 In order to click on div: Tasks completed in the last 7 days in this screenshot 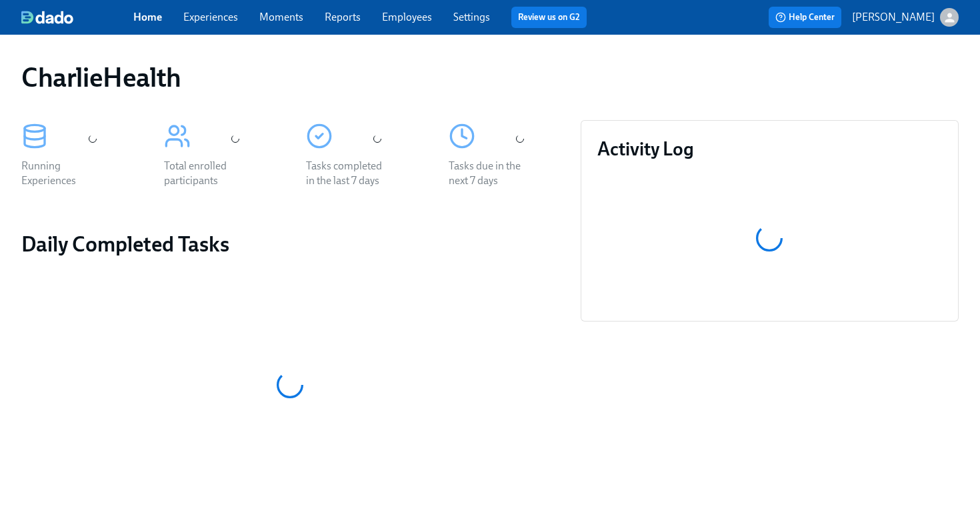, I will do `click(348, 173)`.